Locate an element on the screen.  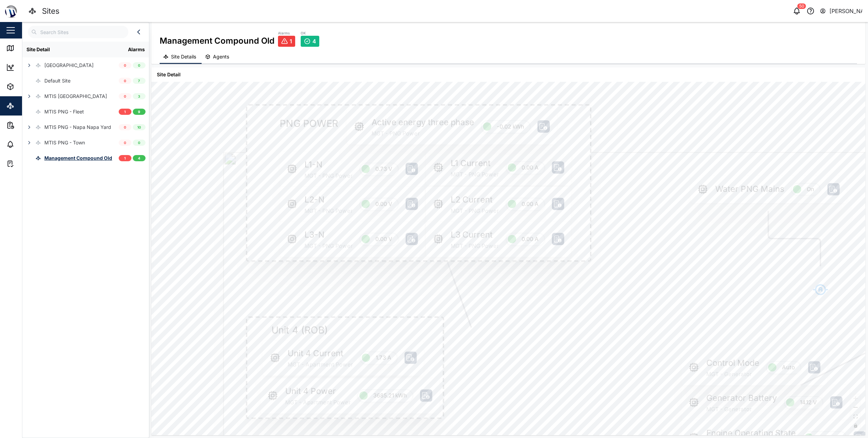
div: Reports is located at coordinates (29, 126).